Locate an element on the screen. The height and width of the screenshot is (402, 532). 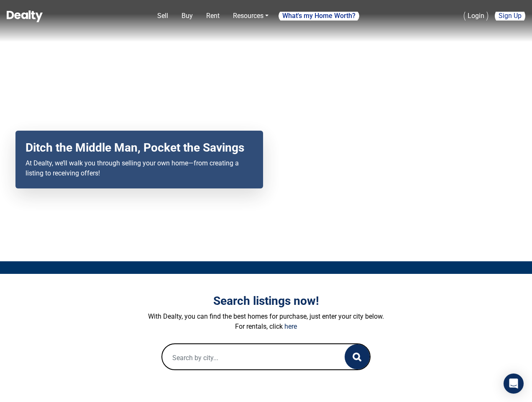
p: For rentals, click is located at coordinates (266, 327).